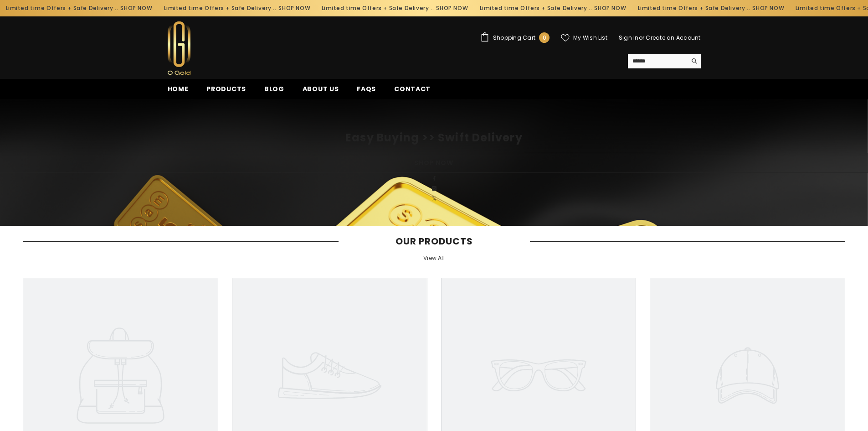  What do you see at coordinates (366, 92) in the screenshot?
I see `a: FAQs` at bounding box center [366, 92].